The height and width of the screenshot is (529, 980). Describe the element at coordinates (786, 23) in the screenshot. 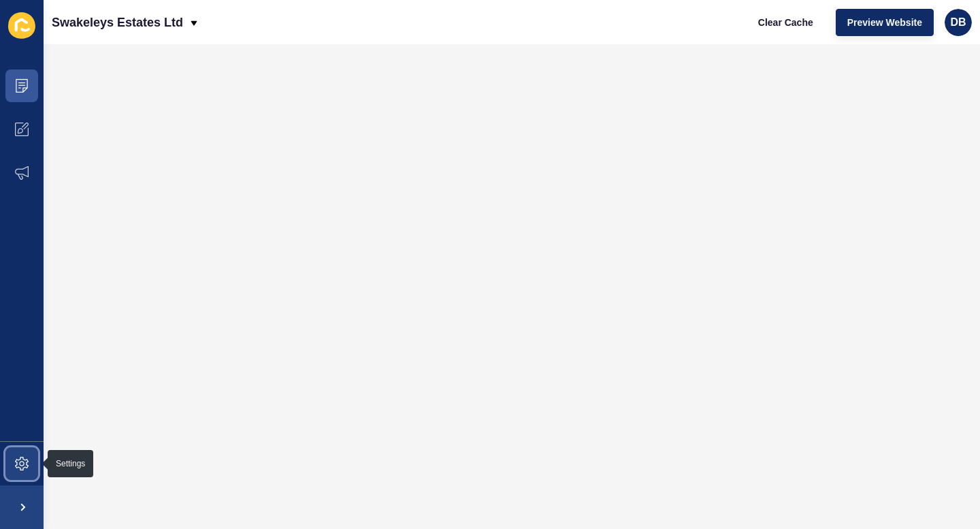

I see `span: Clear Cache` at that location.